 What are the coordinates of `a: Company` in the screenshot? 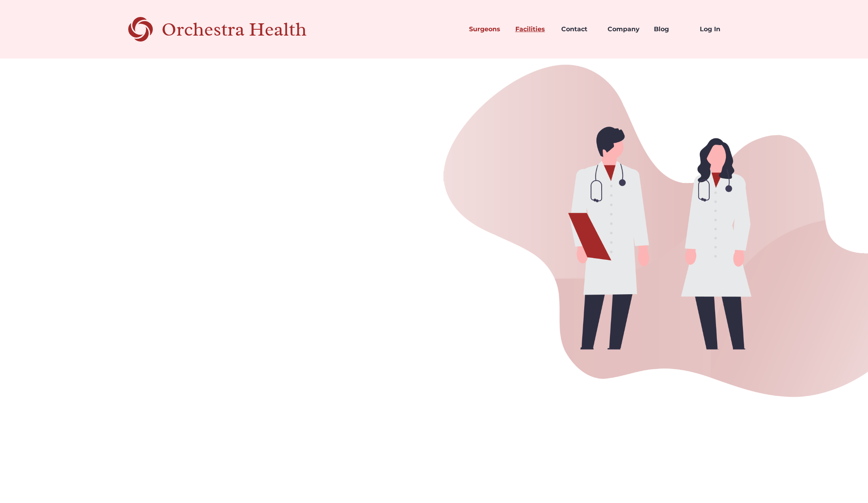 It's located at (624, 30).